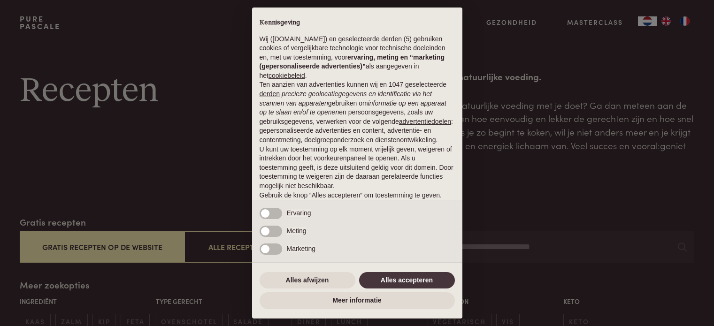 This screenshot has height=326, width=714. I want to click on h2: Kennisgeving, so click(357, 23).